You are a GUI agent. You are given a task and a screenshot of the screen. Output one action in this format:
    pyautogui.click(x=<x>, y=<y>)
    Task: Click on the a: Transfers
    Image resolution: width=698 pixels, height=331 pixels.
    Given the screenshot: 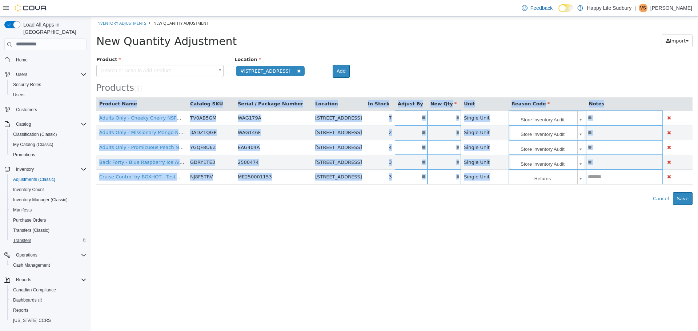 What is the action you would take?
    pyautogui.click(x=22, y=241)
    